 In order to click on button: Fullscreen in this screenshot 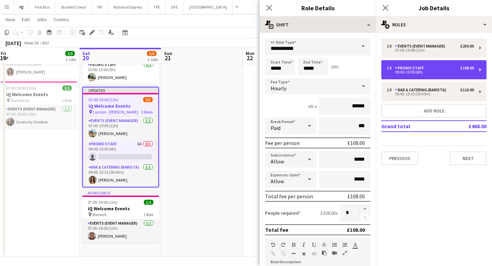, I will do `click(345, 253)`.